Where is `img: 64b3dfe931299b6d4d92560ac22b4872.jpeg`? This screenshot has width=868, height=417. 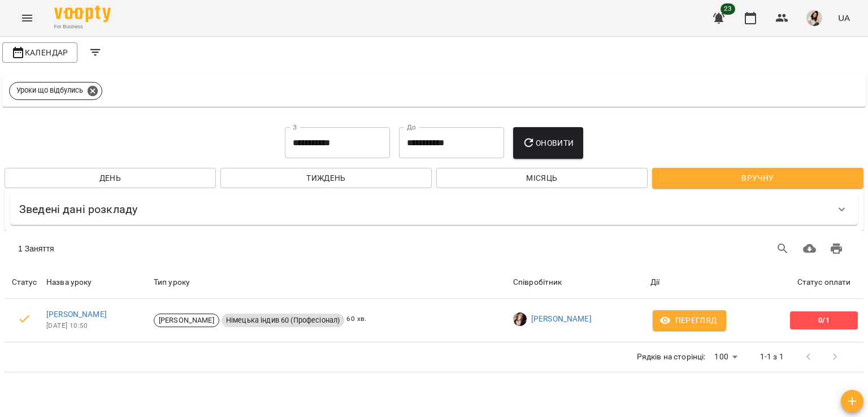 img: 64b3dfe931299b6d4d92560ac22b4872.jpeg is located at coordinates (520, 319).